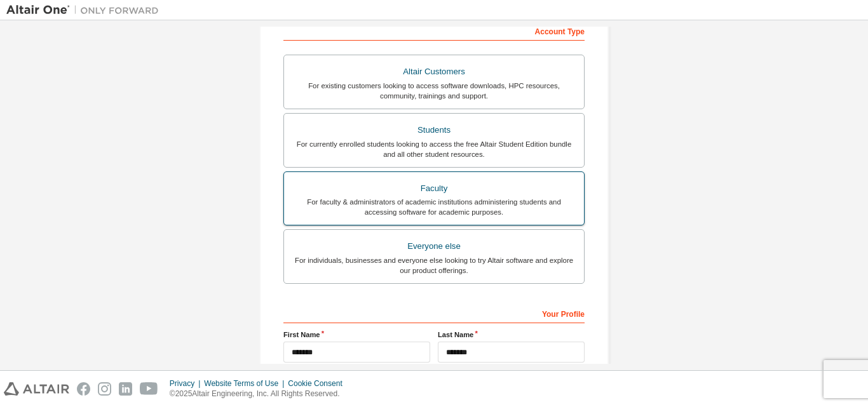 Image resolution: width=868 pixels, height=407 pixels. What do you see at coordinates (83, 389) in the screenshot?
I see `img: facebook.svg` at bounding box center [83, 389].